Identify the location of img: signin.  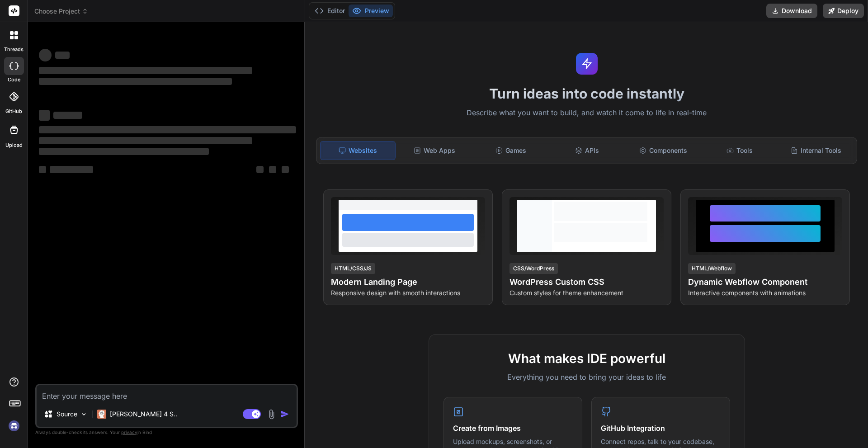
(14, 426).